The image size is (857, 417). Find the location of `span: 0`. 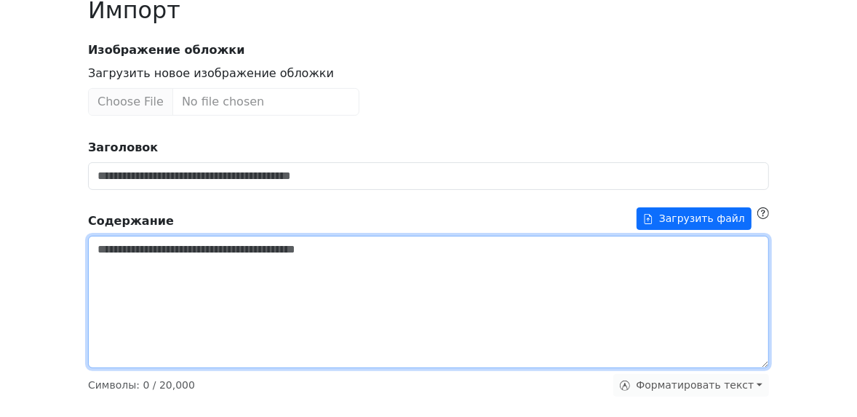

span: 0 is located at coordinates (146, 385).